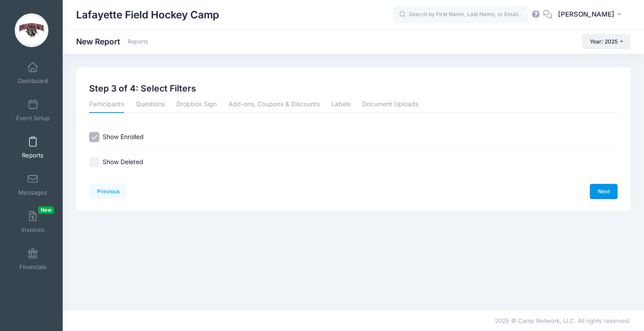 The width and height of the screenshot is (644, 331). I want to click on label: Show Enrolled, so click(123, 137).